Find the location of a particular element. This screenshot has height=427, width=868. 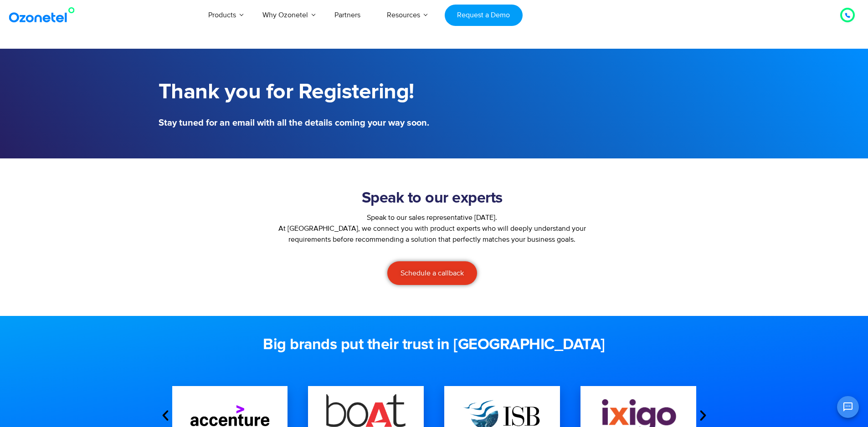

h5: Stay tuned for an email with all the details coming your way soon. is located at coordinates (294, 123).